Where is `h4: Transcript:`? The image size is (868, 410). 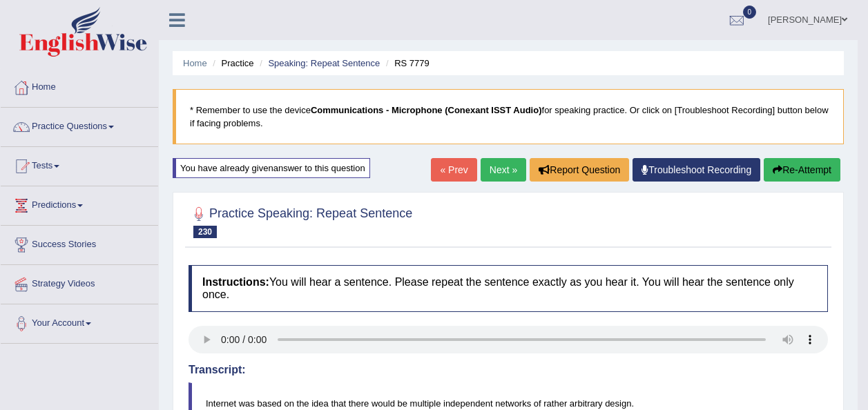
h4: Transcript: is located at coordinates (508, 371).